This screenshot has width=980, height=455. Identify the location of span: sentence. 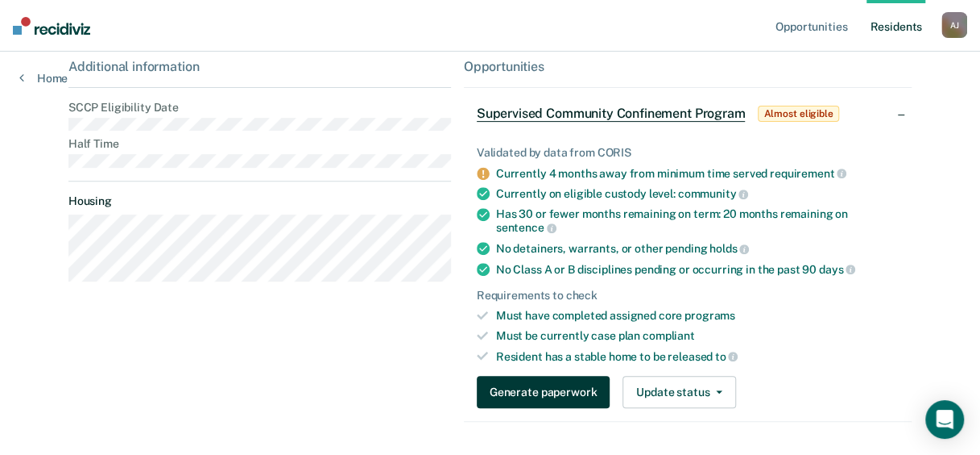
(526, 228).